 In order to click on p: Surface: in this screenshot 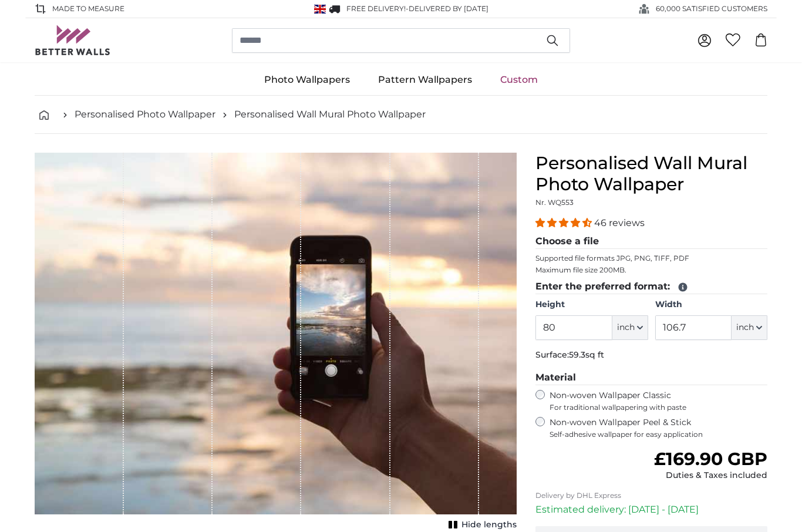, I will do `click(651, 355)`.